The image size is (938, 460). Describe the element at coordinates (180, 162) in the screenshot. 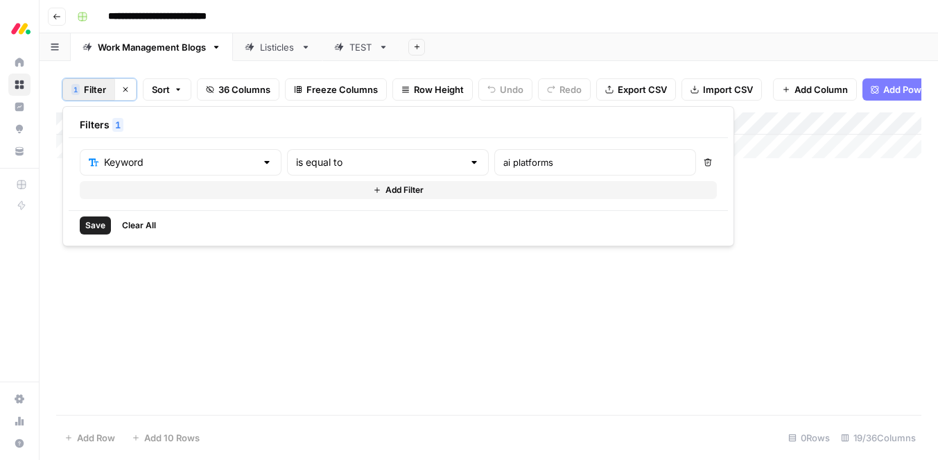

I see `input: Keyword` at that location.